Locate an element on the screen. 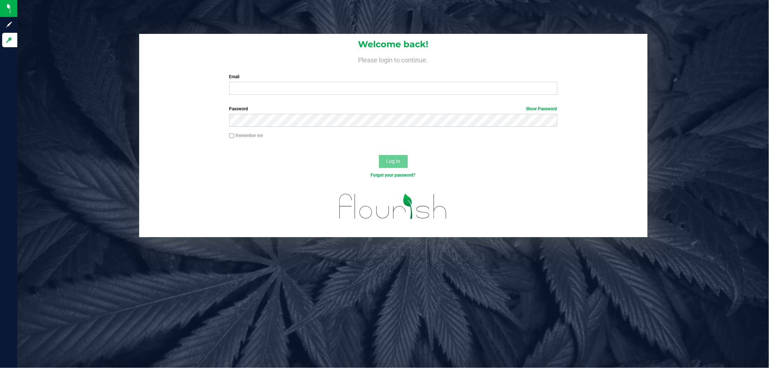  inline-svg: Sign up is located at coordinates (9, 25).